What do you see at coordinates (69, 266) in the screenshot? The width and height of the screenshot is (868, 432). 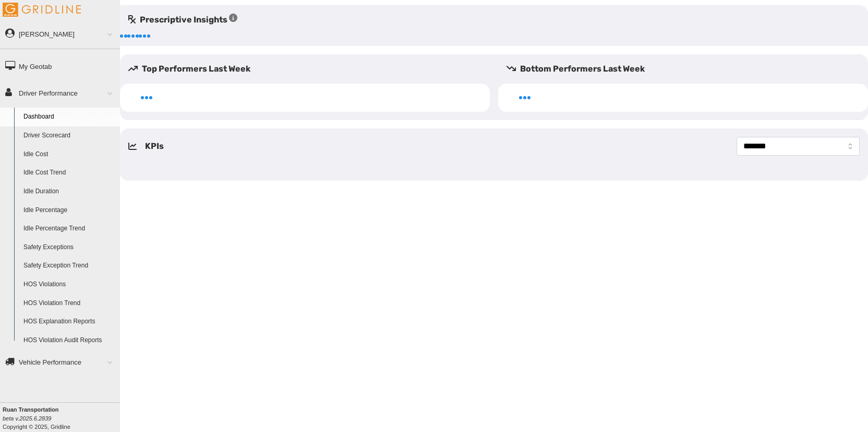 I see `a: Safety Exception Trend` at bounding box center [69, 266].